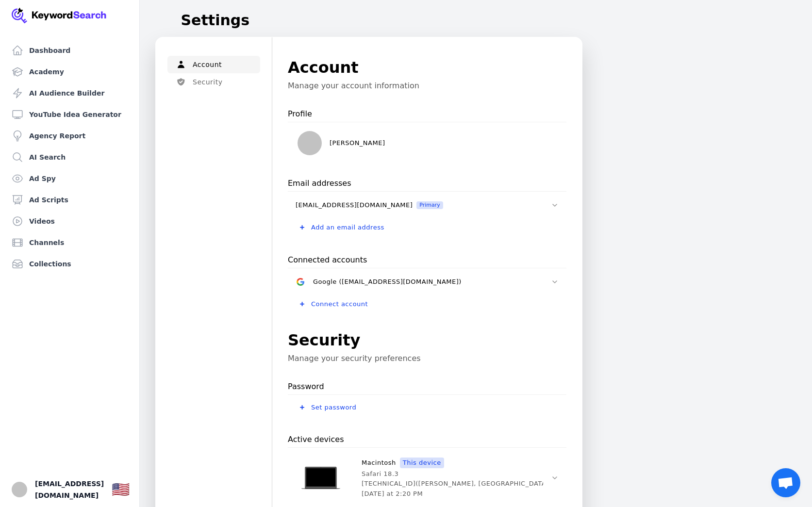 Image resolution: width=812 pixels, height=507 pixels. I want to click on button: Connect account, so click(427, 304).